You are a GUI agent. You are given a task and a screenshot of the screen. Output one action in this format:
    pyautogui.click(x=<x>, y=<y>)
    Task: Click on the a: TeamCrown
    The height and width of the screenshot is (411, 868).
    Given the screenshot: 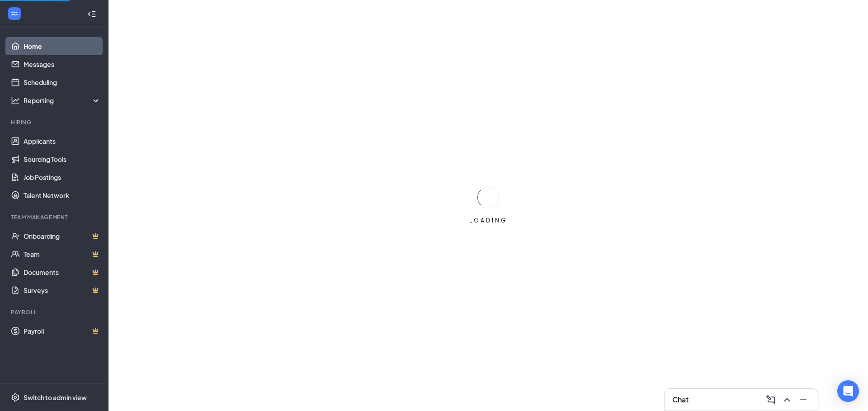 What is the action you would take?
    pyautogui.click(x=62, y=254)
    